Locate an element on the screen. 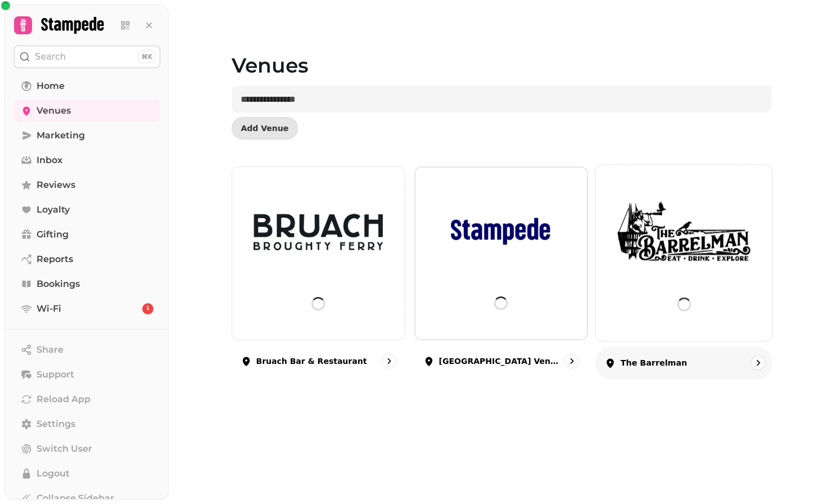 The image size is (827, 504). a: Reports is located at coordinates (87, 259).